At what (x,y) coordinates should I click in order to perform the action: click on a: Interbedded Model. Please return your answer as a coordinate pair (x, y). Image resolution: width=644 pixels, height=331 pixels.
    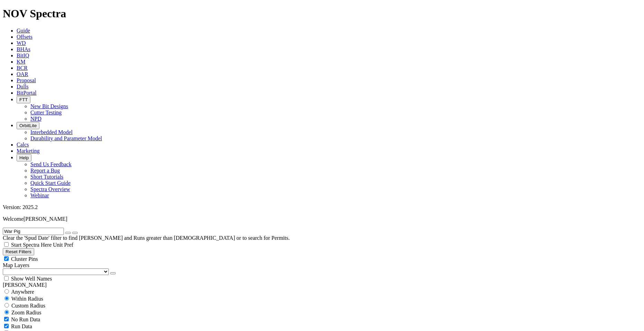
    Looking at the image, I should click on (51, 132).